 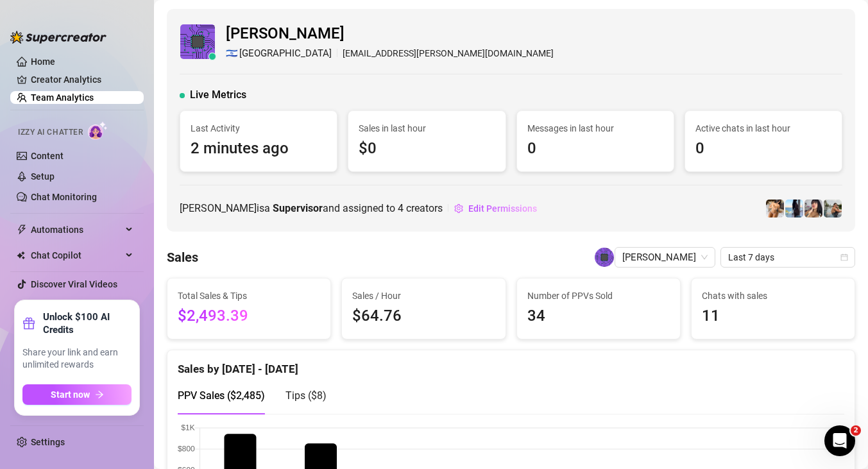 I want to click on img: AI Chatter, so click(x=98, y=130).